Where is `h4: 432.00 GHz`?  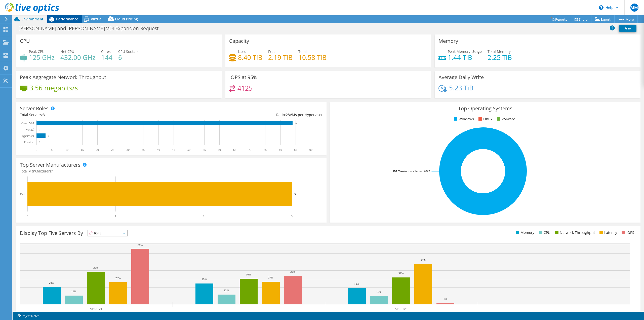
h4: 432.00 GHz is located at coordinates (78, 57).